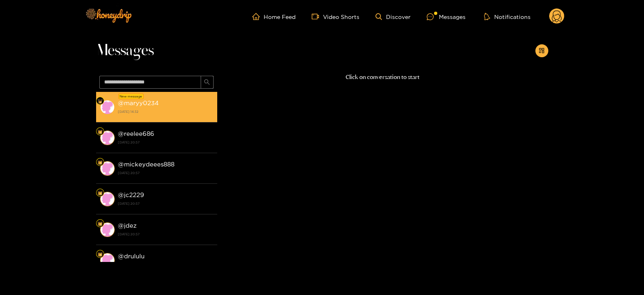 The height and width of the screenshot is (295, 644). I want to click on a: Discover, so click(393, 16).